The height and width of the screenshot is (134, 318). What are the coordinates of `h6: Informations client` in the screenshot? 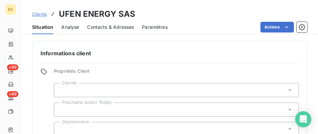 It's located at (170, 53).